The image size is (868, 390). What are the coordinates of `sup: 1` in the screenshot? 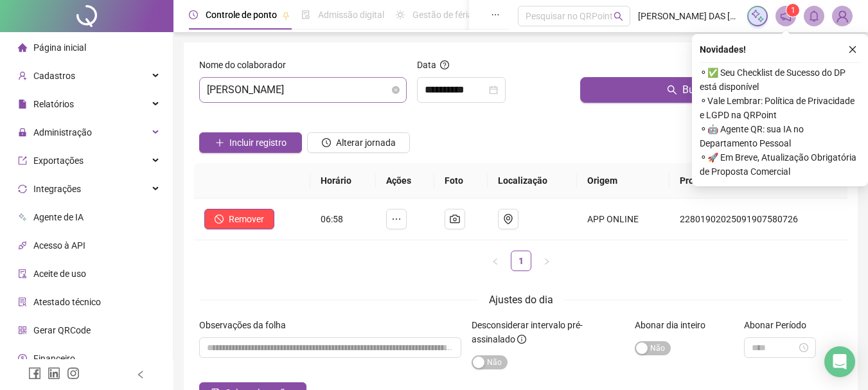 It's located at (793, 10).